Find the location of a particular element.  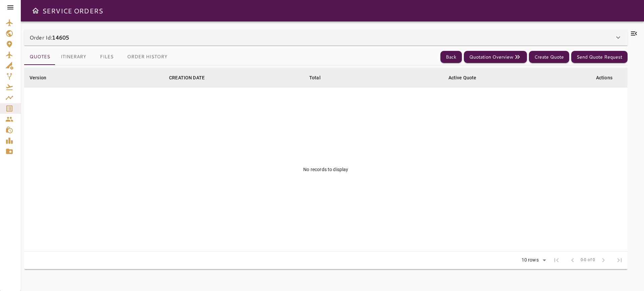

button: Open drawer is located at coordinates (36, 11).